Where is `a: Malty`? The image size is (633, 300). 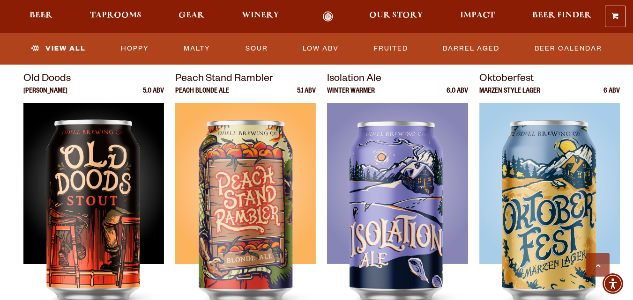 a: Malty is located at coordinates (197, 49).